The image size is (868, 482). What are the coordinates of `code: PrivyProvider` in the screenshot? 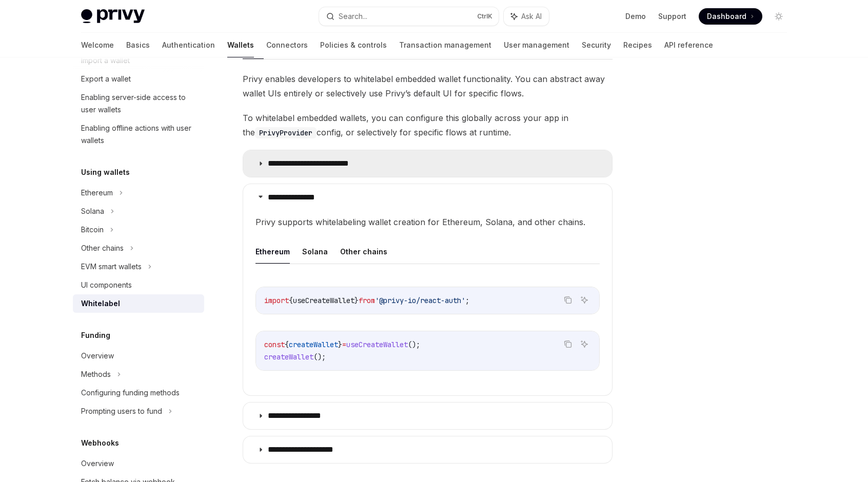 It's located at (286, 133).